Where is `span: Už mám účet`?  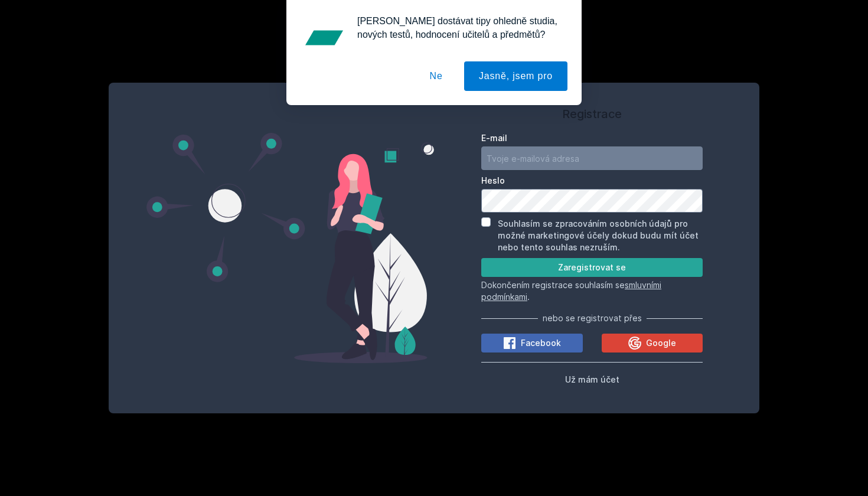
span: Už mám účet is located at coordinates (593, 379).